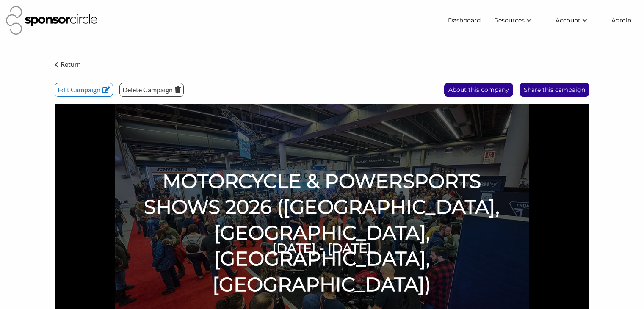 The image size is (644, 309). I want to click on p: Delete Campaign, so click(152, 90).